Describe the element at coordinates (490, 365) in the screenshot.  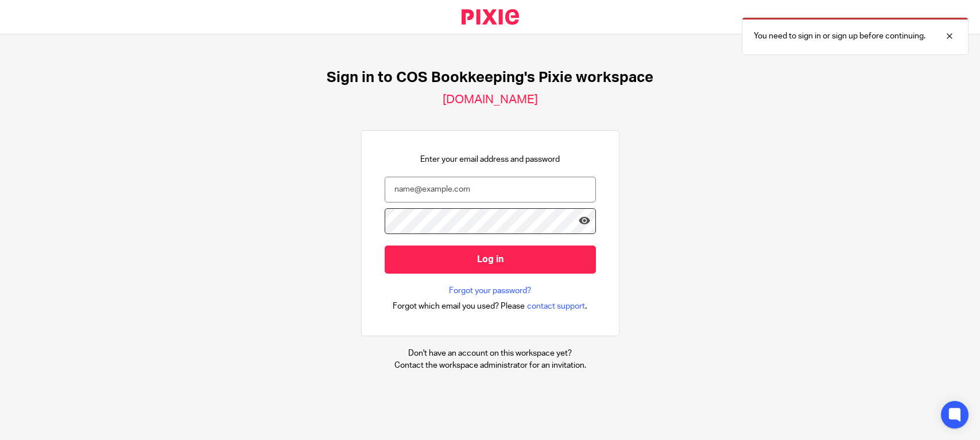
I see `p: Contact the workspace administrator for an invitation.` at that location.